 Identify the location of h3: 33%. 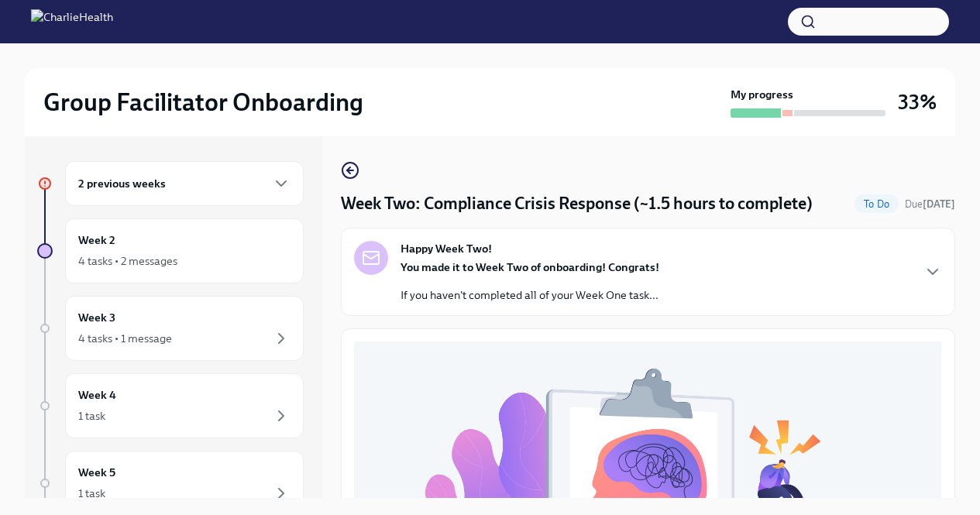
(918, 102).